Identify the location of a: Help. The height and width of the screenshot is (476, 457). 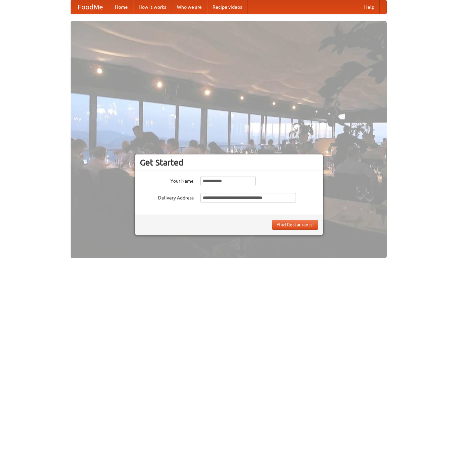
(369, 7).